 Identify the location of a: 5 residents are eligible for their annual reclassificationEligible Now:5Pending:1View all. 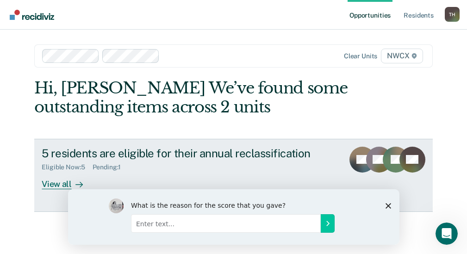
(233, 175).